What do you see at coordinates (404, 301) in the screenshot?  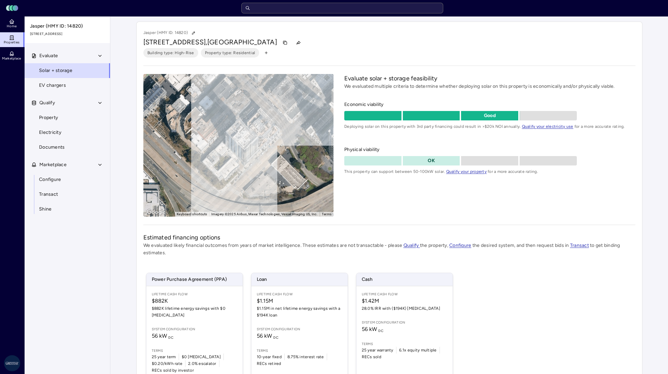 I see `span: $1.42M` at bounding box center [404, 301].